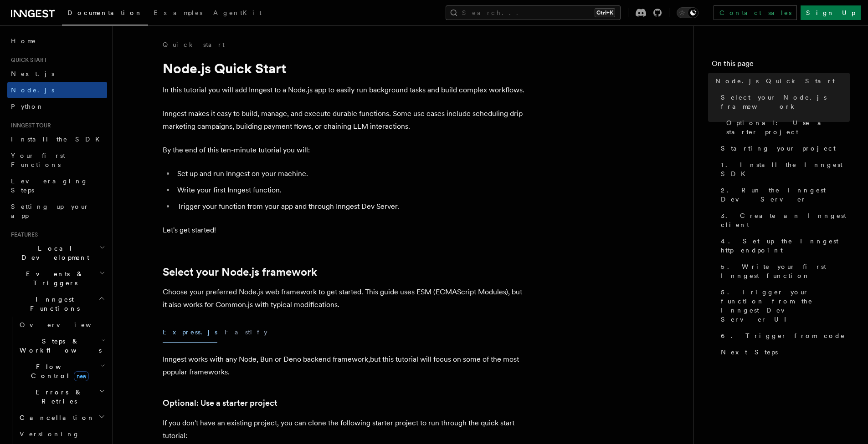 This screenshot has height=444, width=868. Describe the element at coordinates (788, 127) in the screenshot. I see `span: Optional: Use a starter project` at that location.